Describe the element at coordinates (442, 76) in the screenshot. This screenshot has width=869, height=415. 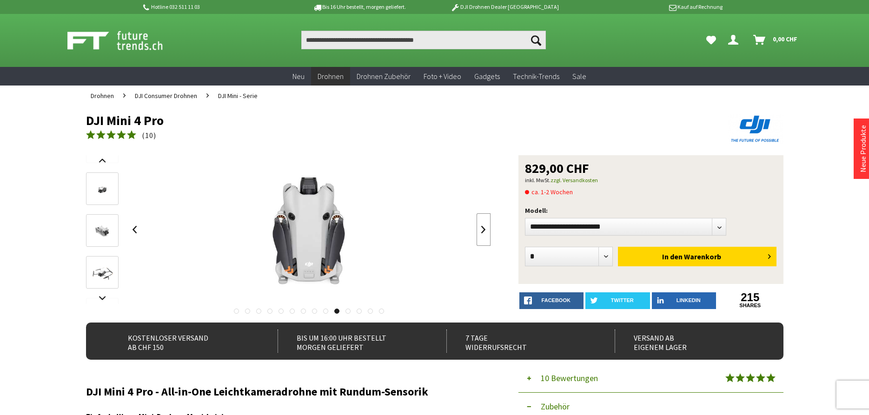
I see `a: Foto + Video` at that location.